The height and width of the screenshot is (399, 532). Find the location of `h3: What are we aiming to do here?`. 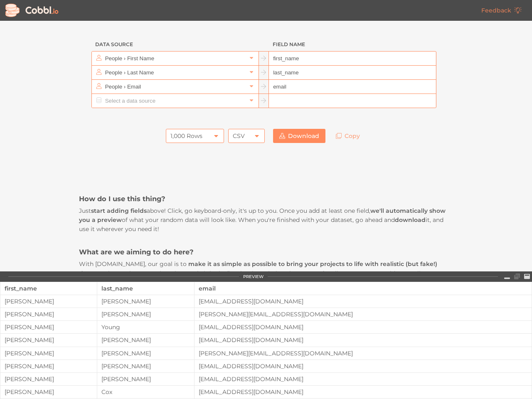

h3: What are we aiming to do here? is located at coordinates (266, 252).